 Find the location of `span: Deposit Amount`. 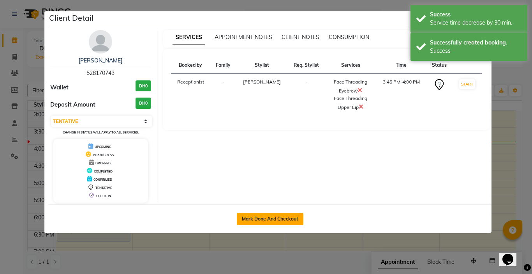

span: Deposit Amount is located at coordinates (73, 104).